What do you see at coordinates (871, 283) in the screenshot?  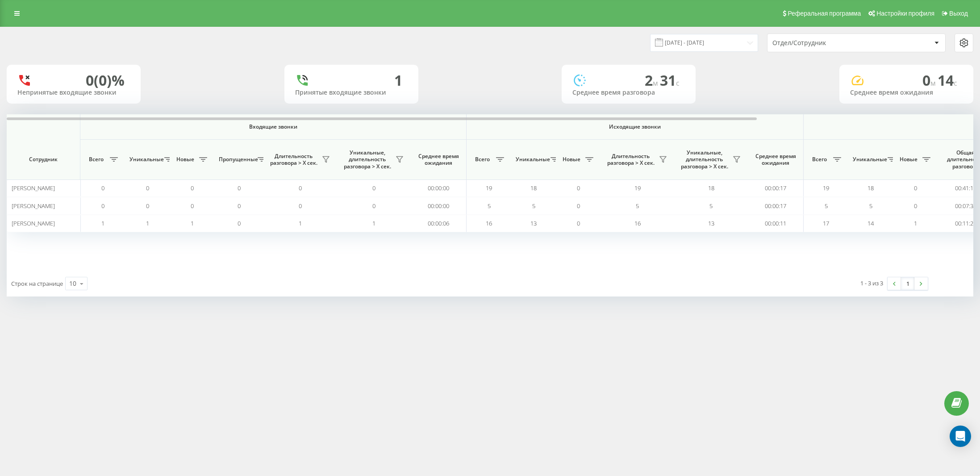 I see `div: 1 - 3 из 3` at bounding box center [871, 283].